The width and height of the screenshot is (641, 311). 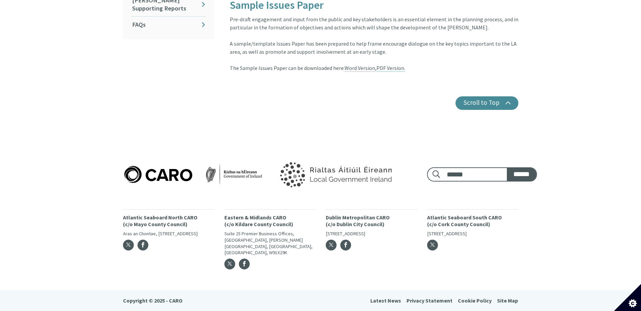 I want to click on button: Scroll to Top, so click(x=487, y=103).